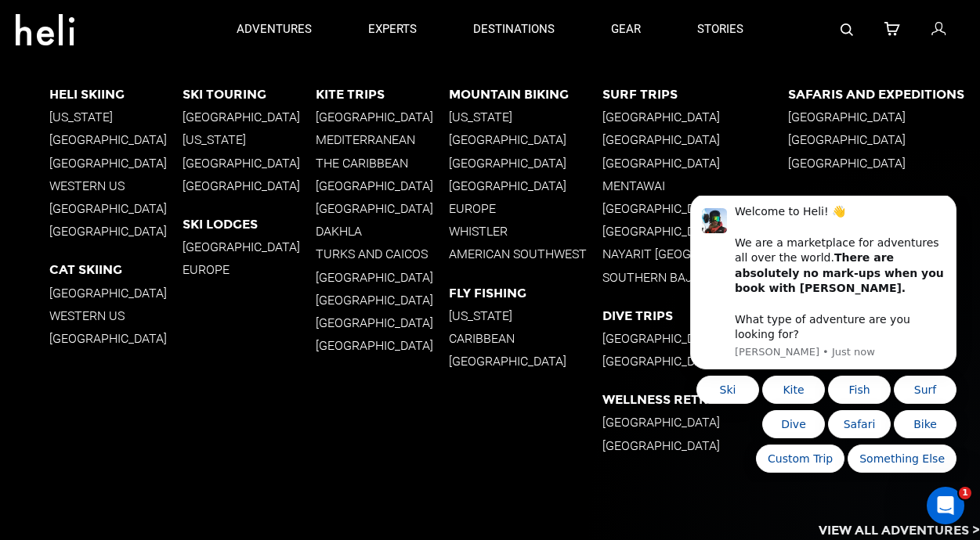  What do you see at coordinates (249, 94) in the screenshot?
I see `p: Ski Touring` at bounding box center [249, 94].